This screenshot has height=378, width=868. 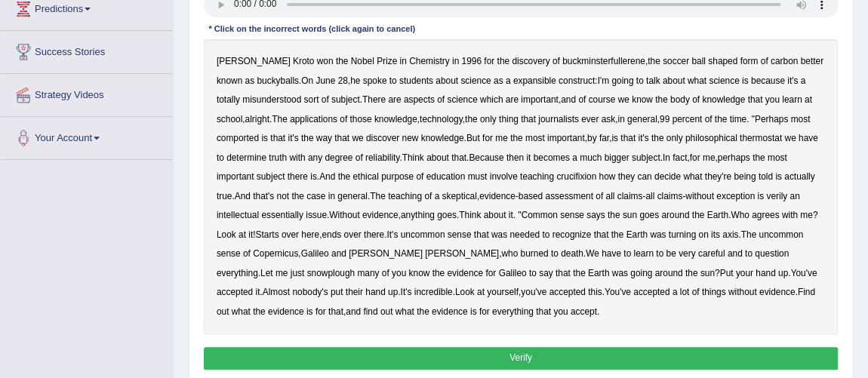 I want to click on b: in, so click(x=402, y=61).